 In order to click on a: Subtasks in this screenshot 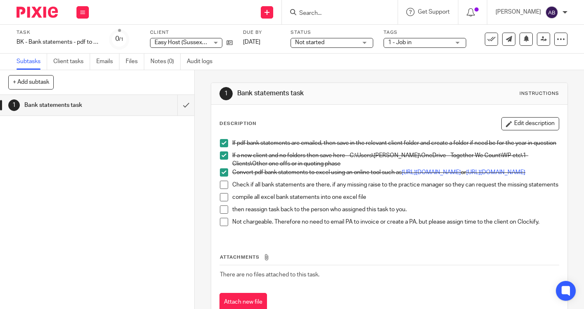, I will do `click(32, 62)`.